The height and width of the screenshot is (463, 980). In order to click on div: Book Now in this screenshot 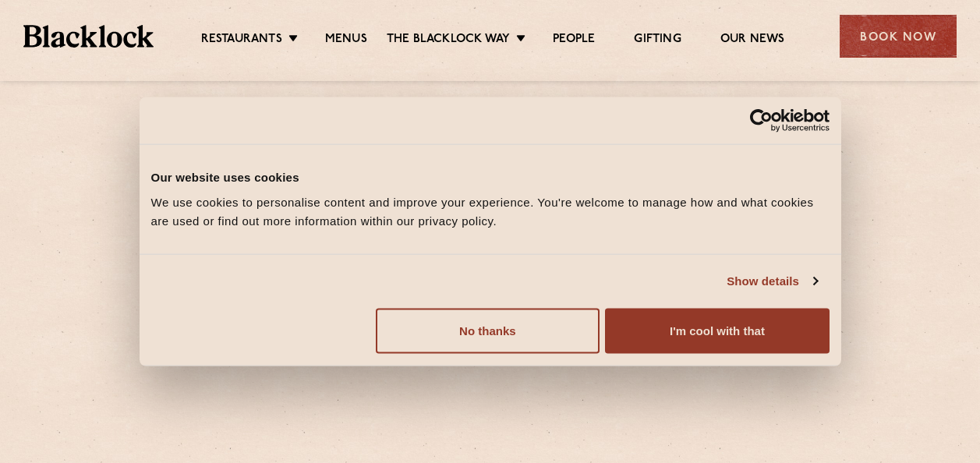, I will do `click(898, 36)`.